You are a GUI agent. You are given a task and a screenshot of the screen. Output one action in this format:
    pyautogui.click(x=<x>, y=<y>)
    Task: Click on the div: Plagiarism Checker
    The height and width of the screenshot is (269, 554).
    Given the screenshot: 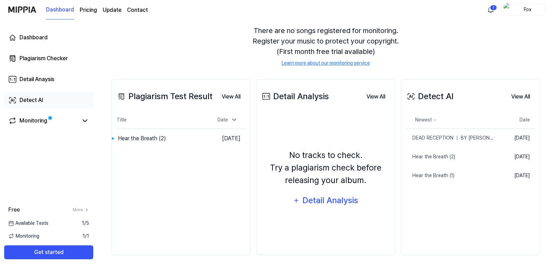 What is the action you would take?
    pyautogui.click(x=43, y=58)
    